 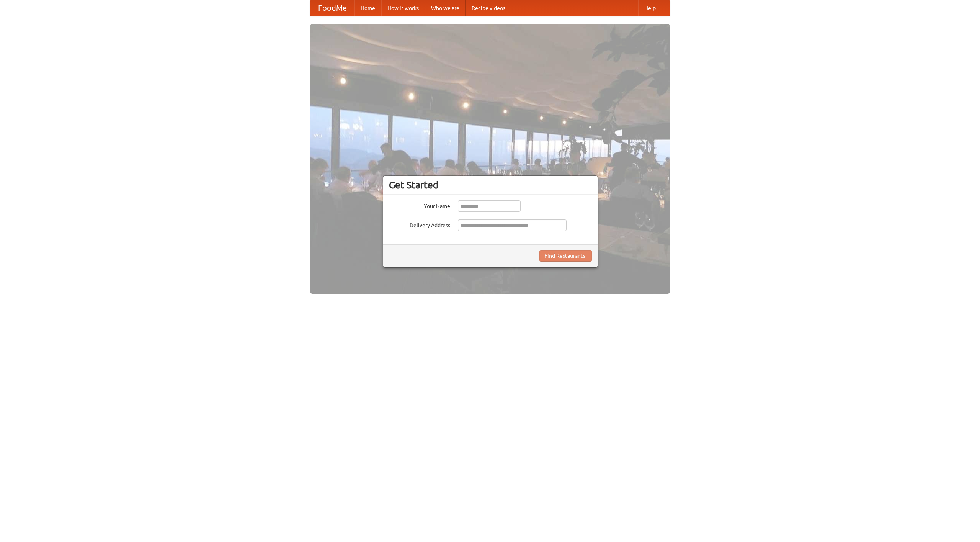 I want to click on button: Find Restaurants!, so click(x=565, y=256).